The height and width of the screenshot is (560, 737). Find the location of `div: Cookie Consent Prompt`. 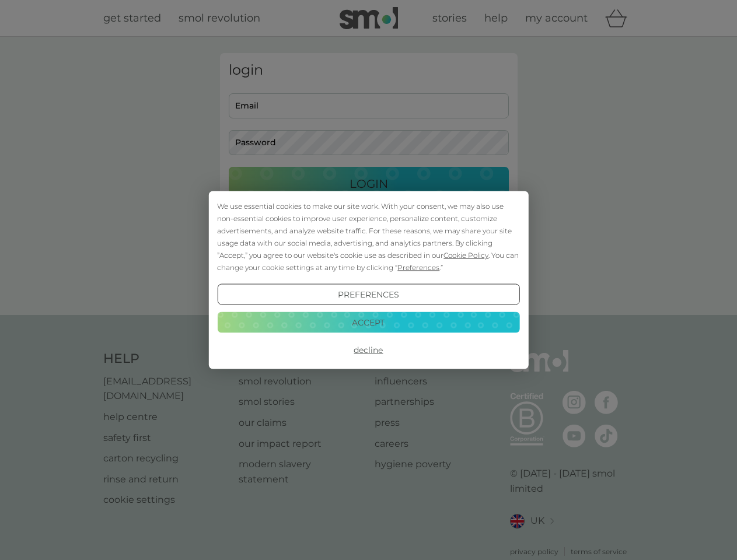

div: Cookie Consent Prompt is located at coordinates (368, 280).